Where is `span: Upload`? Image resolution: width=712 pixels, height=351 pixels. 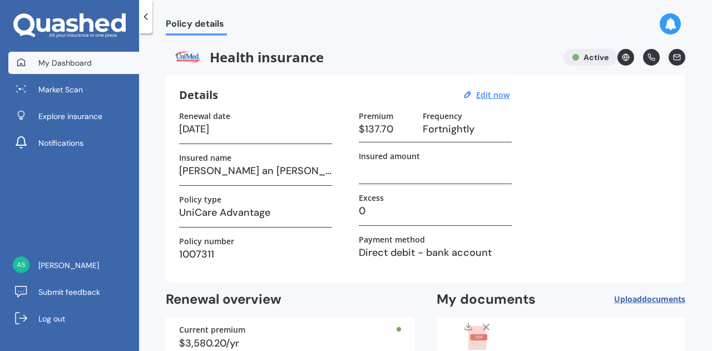 span: Upload is located at coordinates (650, 299).